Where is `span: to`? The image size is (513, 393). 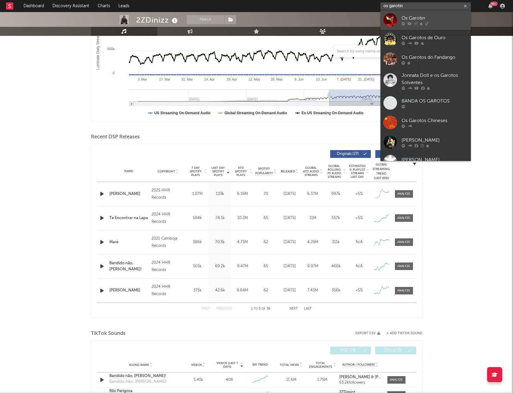 span: to is located at coordinates (256, 309).